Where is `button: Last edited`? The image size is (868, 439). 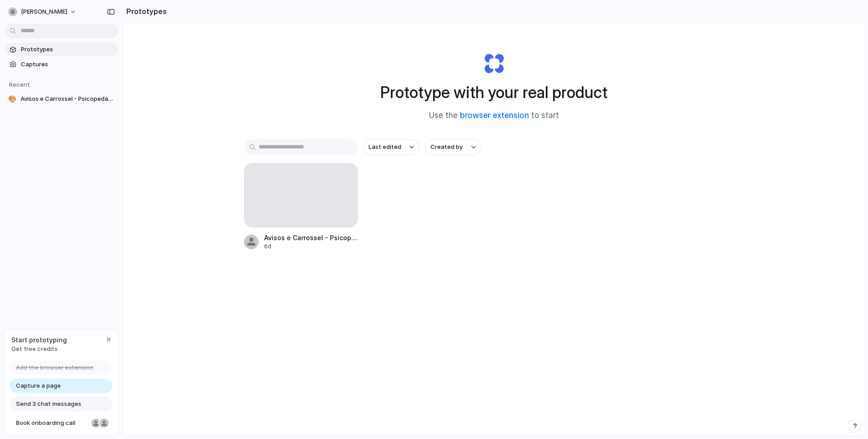
button: Last edited is located at coordinates (392, 147).